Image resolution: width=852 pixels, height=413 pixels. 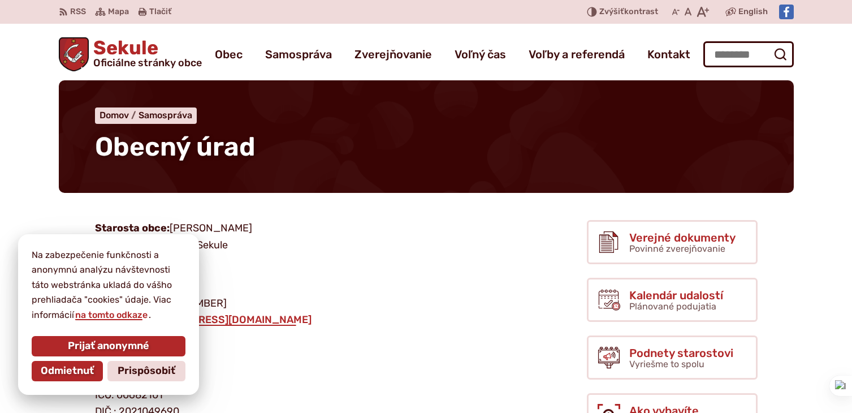 What do you see at coordinates (673, 306) in the screenshot?
I see `span: Plánované podujatia` at bounding box center [673, 306].